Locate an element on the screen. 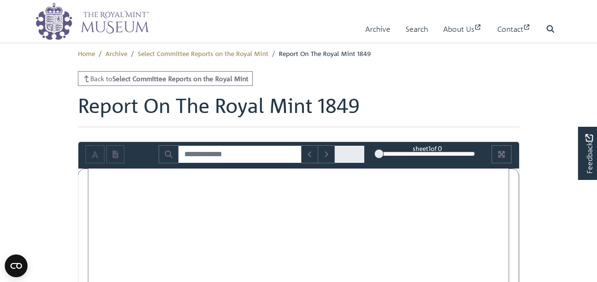  img: logo_wide.png is located at coordinates (92, 21).